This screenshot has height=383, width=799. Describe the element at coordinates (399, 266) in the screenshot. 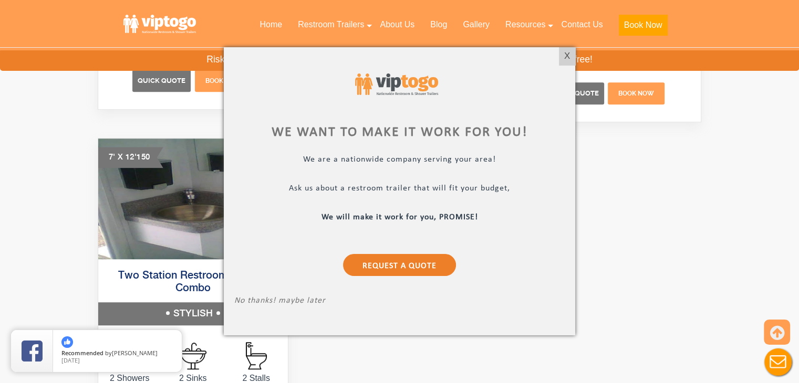

I see `a: Request a Quote` at that location.